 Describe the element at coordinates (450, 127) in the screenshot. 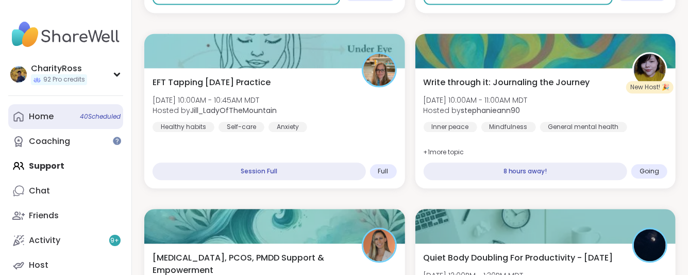

I see `div: Inner peace` at that location.